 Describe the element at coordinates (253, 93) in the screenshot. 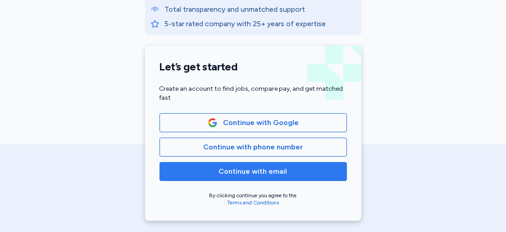

I see `div: Create an account to find jobs, compare pay, and get matched fast` at that location.